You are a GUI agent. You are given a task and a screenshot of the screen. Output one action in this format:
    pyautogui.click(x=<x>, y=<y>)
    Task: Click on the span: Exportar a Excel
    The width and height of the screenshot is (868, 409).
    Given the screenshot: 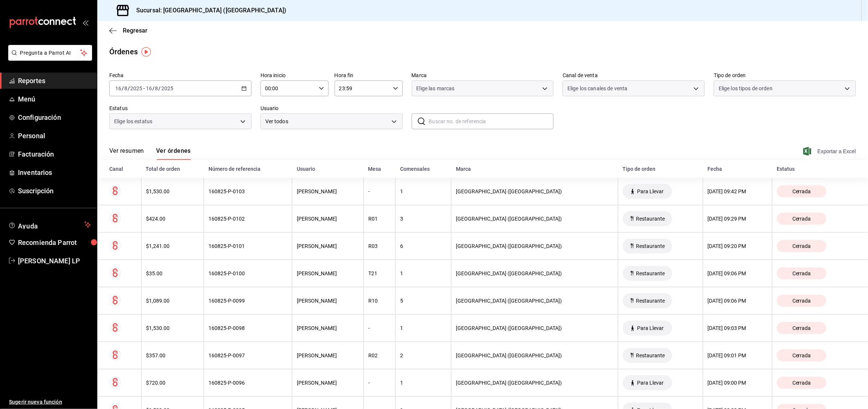 What is the action you would take?
    pyautogui.click(x=831, y=152)
    